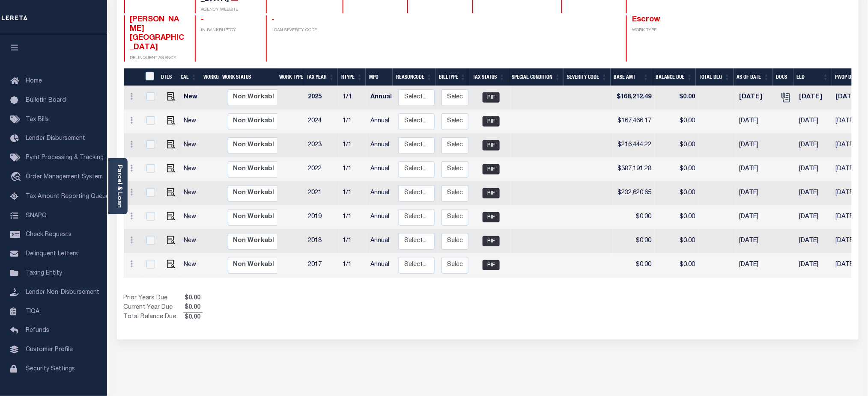  I want to click on td: 2021, so click(322, 194).